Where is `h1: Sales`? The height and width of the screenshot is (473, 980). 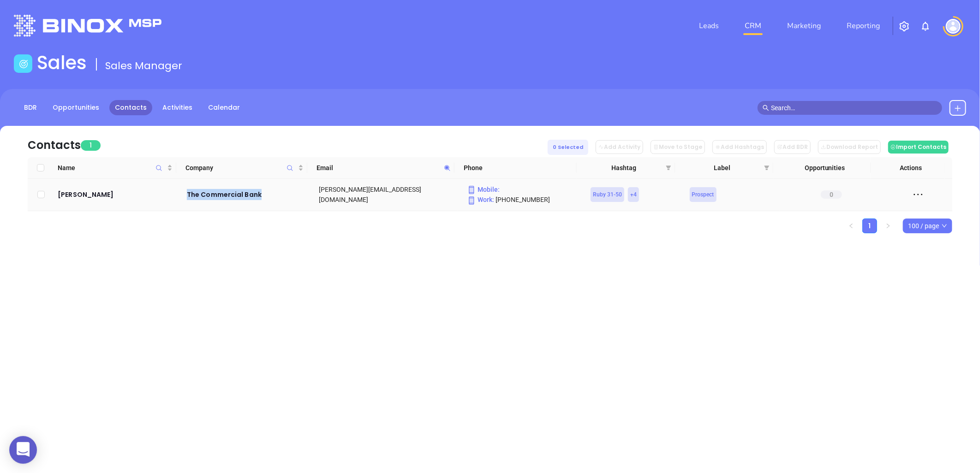 h1: Sales is located at coordinates (62, 63).